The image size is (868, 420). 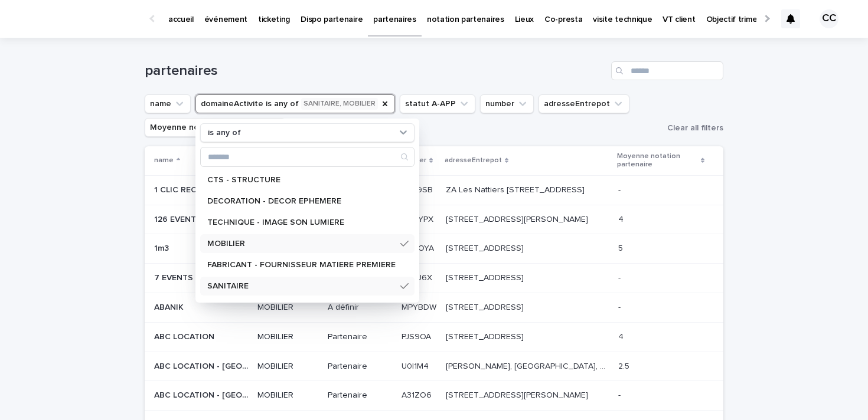 What do you see at coordinates (416, 365) in the screenshot?
I see `p: U0I1M4` at bounding box center [416, 365].